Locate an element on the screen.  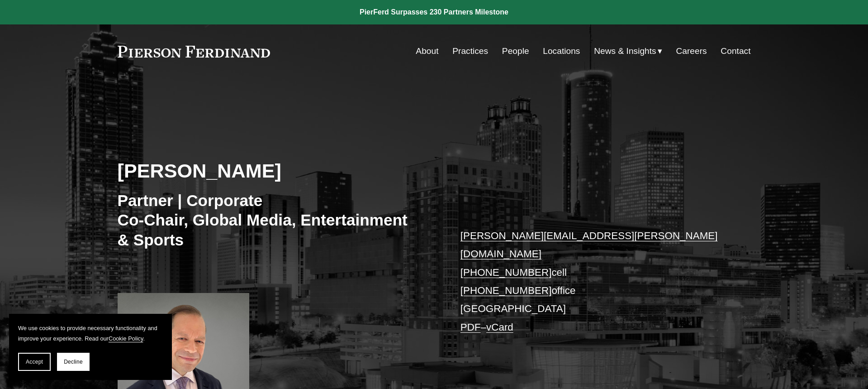
a: Locations is located at coordinates (561, 51).